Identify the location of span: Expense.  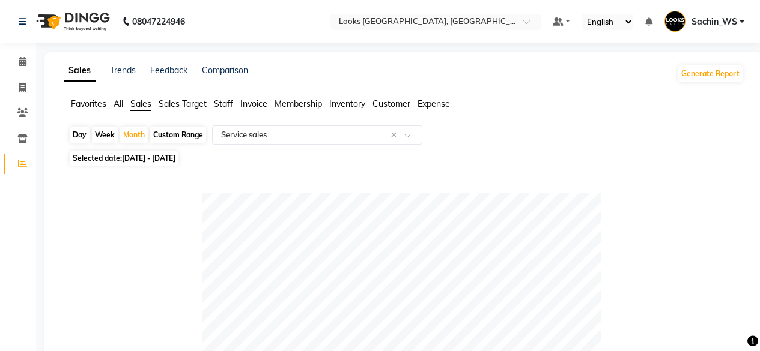
(434, 104).